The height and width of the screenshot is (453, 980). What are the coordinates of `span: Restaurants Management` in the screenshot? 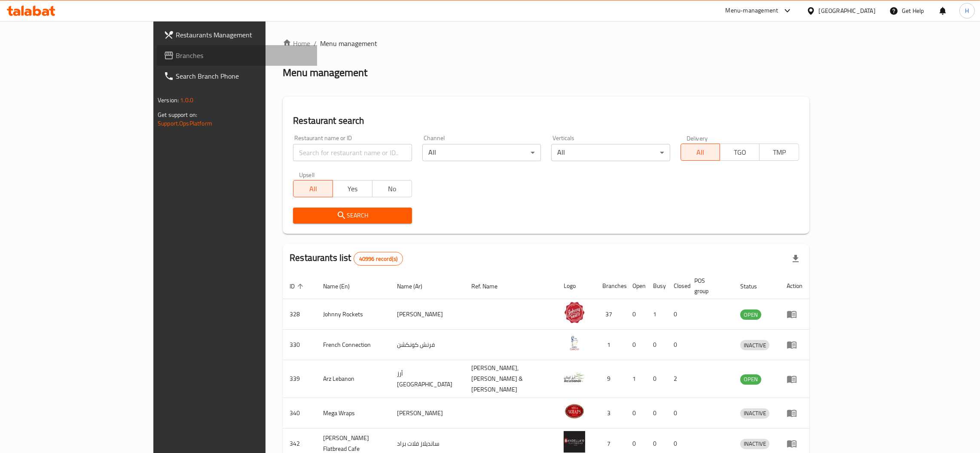 It's located at (243, 35).